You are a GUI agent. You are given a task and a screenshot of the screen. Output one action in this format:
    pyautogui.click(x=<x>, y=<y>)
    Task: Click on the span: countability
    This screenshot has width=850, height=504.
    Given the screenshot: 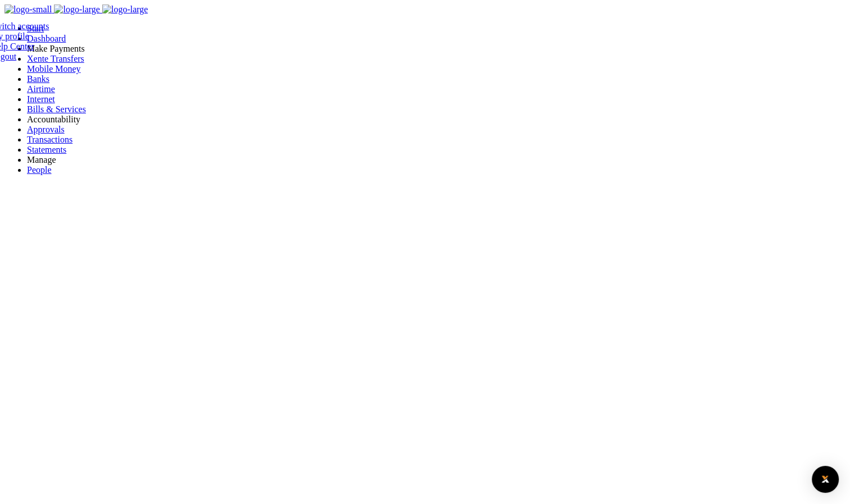 What is the action you would take?
    pyautogui.click(x=59, y=119)
    